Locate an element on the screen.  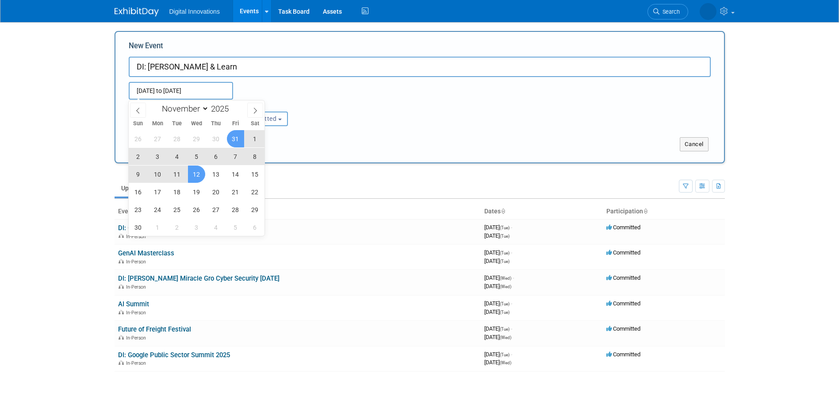
span: November 17, 2025 is located at coordinates (157, 192).